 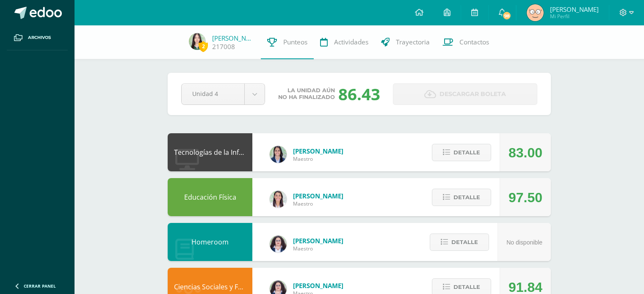 I want to click on div: 86.43, so click(x=359, y=94).